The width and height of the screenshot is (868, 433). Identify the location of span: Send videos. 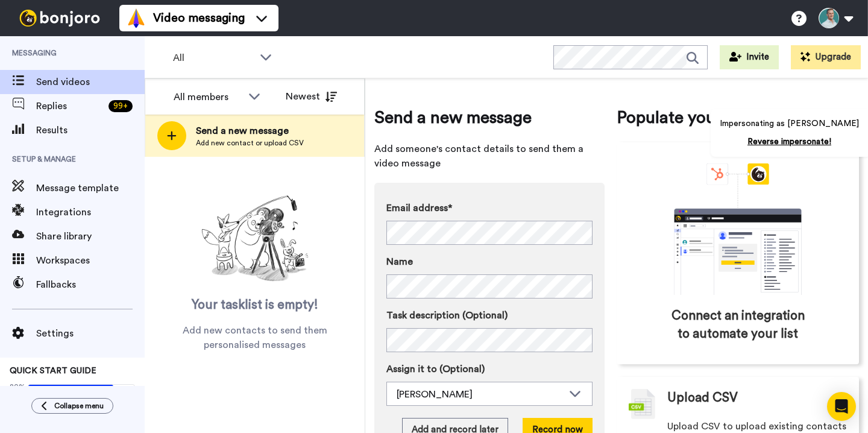
(90, 82).